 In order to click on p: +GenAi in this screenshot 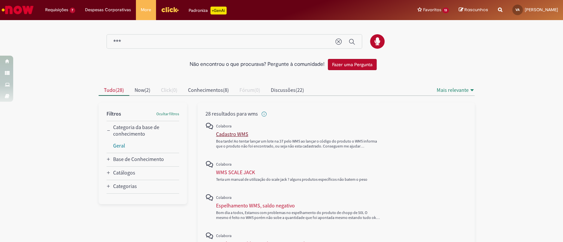, I will do `click(218, 11)`.